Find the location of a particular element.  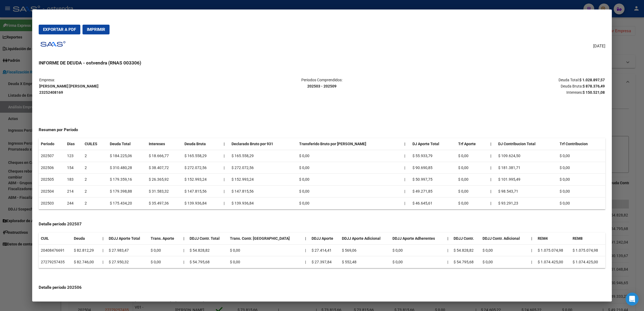

td: $ 90.690,85 is located at coordinates (433, 167).